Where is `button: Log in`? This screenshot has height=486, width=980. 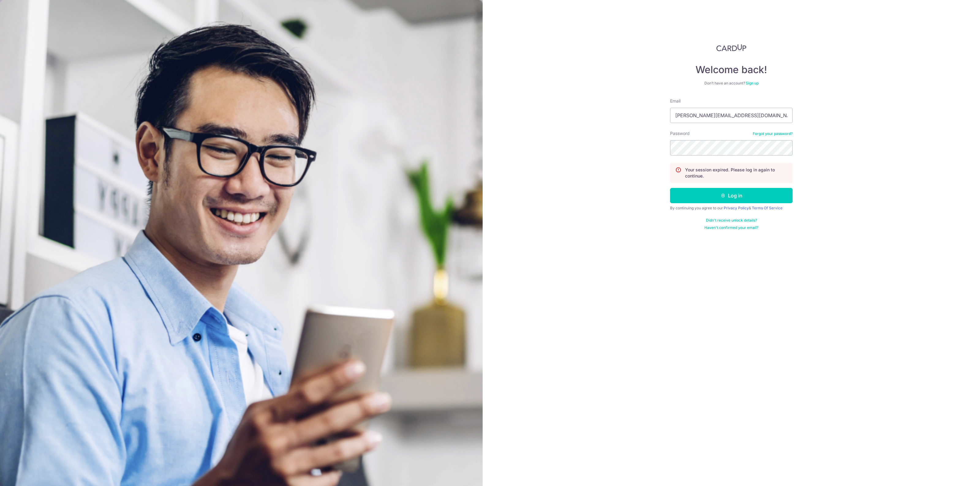
button: Log in is located at coordinates (731, 195).